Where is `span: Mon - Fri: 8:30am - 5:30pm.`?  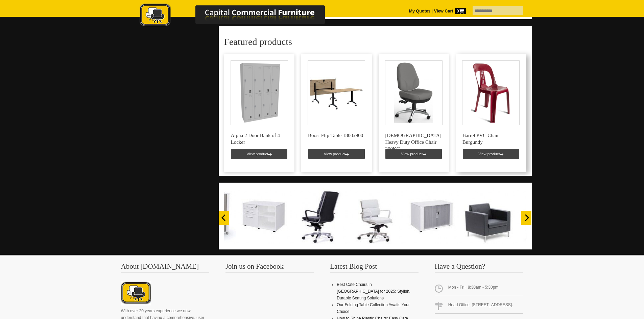
span: Mon - Fri: 8:30am - 5:30pm. is located at coordinates (479, 288).